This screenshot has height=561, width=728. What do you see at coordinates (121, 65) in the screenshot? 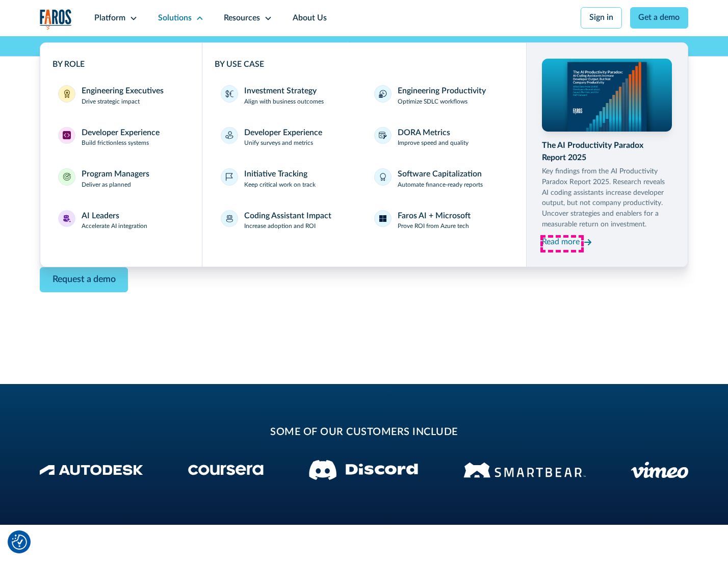
I see `div: BY ROLE` at bounding box center [121, 65].